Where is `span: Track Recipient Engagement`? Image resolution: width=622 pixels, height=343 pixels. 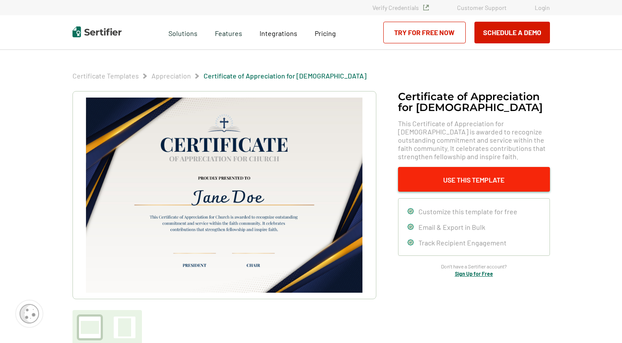 span: Track Recipient Engagement is located at coordinates (462, 243).